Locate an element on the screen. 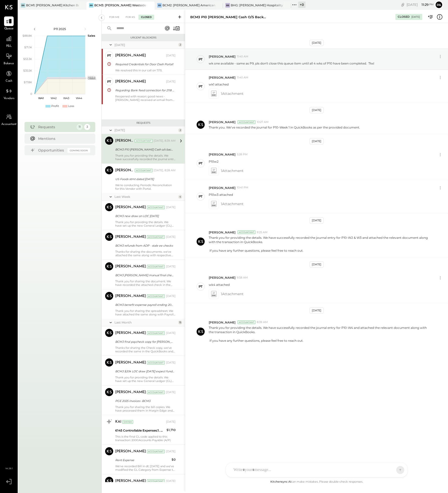 Image resolution: width=448 pixels, height=493 pixels. text: COGS is located at coordinates (92, 78).